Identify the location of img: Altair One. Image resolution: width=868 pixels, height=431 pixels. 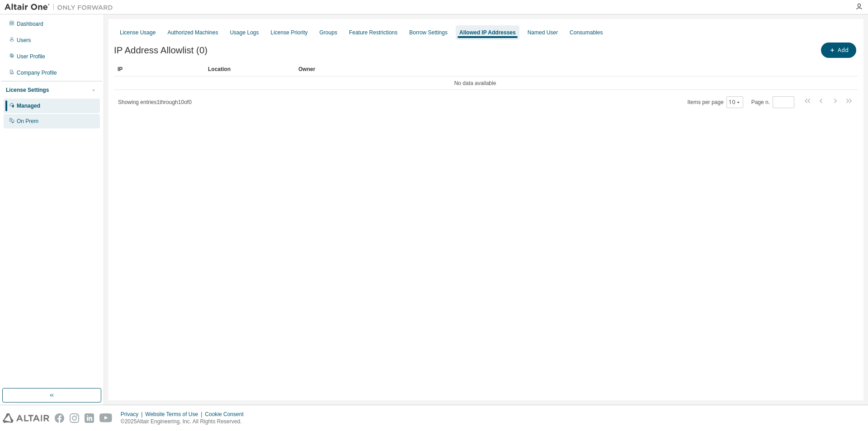
(61, 7).